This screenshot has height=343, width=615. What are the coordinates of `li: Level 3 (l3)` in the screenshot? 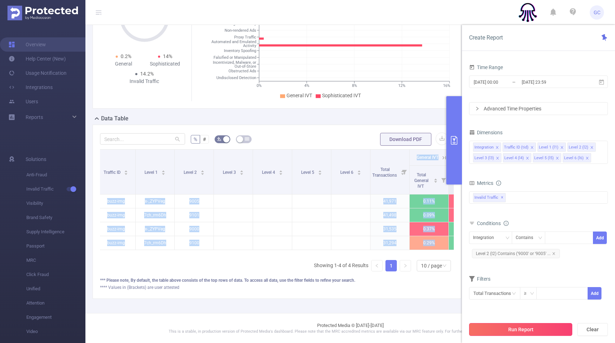 It's located at (487, 158).